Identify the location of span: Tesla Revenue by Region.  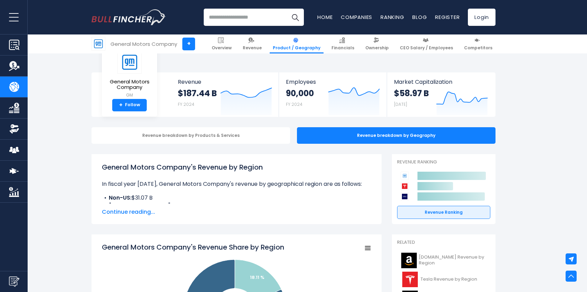
(449, 279).